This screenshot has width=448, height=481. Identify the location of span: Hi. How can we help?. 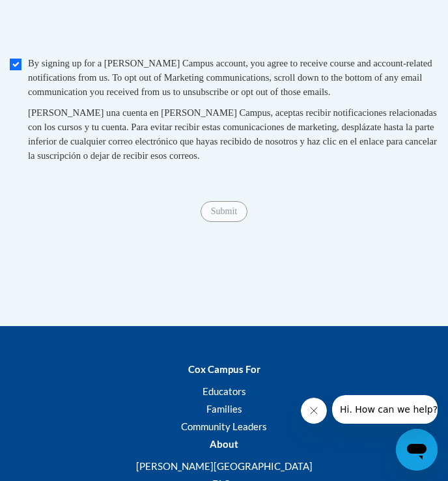
(57, 15).